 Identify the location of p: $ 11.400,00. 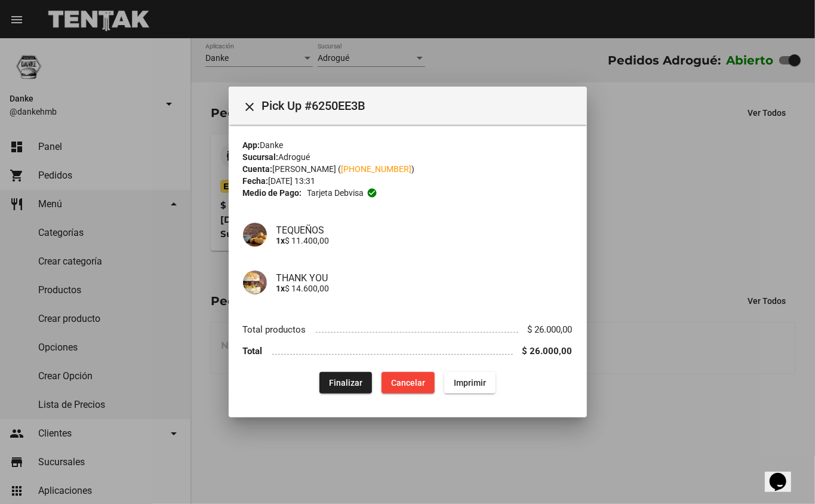
(425, 240).